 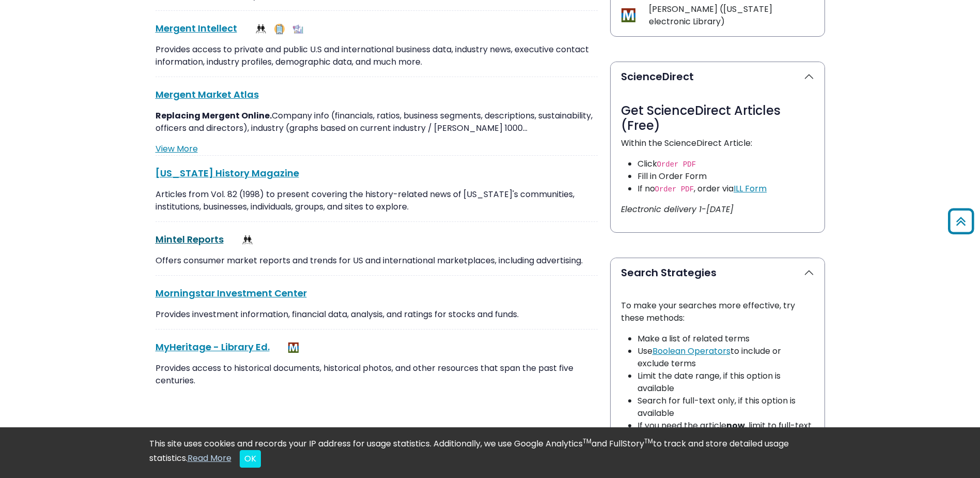 What do you see at coordinates (718, 118) in the screenshot?
I see `h3: Get ScienceDirect Articles (Free)` at bounding box center [718, 118].